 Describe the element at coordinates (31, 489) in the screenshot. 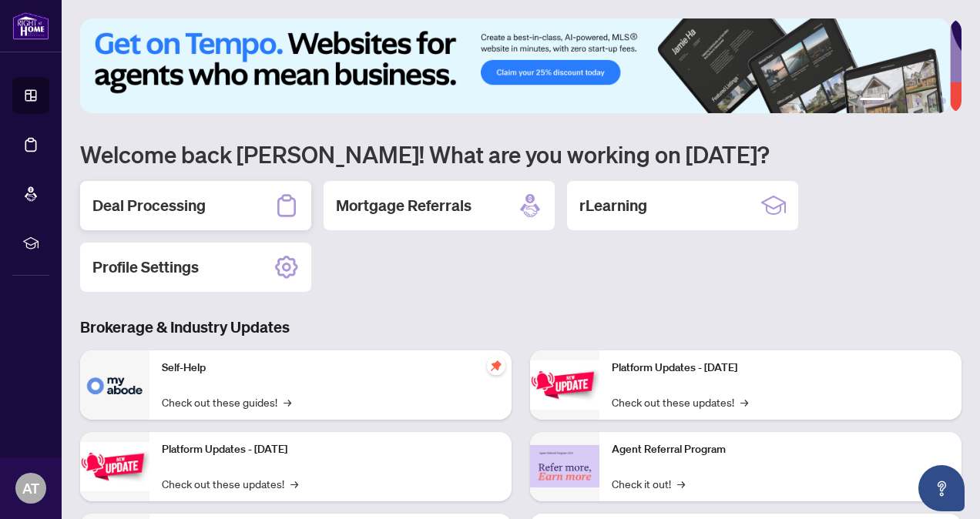

I see `span: AT` at that location.